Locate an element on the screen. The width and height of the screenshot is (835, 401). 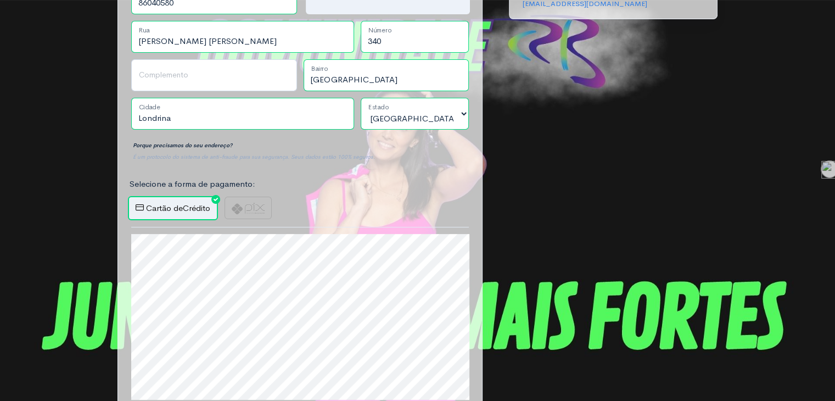
input: Cidade is located at coordinates (243, 114).